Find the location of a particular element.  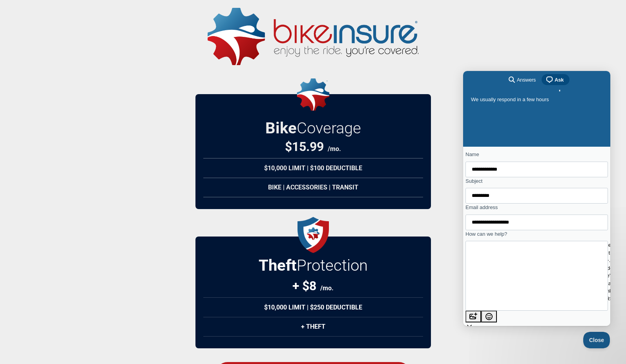

span: Answers is located at coordinates (63, 9).